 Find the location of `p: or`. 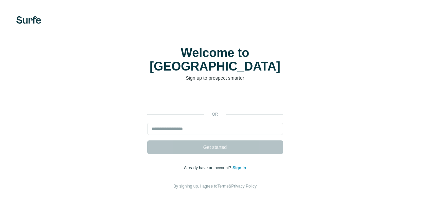

p: or is located at coordinates (215, 114).